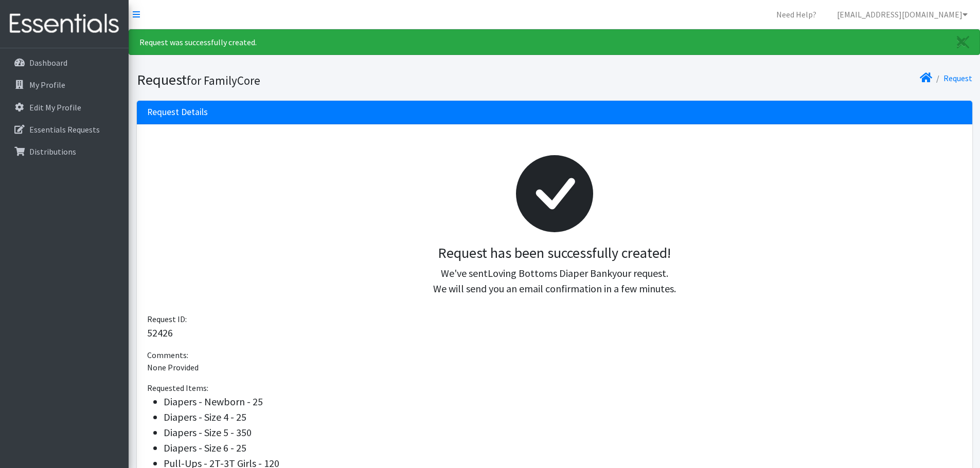  Describe the element at coordinates (563, 448) in the screenshot. I see `li: Diapers - Size 6 - 25` at that location.